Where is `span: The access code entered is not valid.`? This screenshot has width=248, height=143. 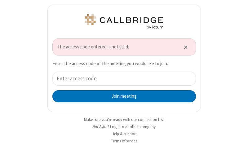
span: The access code entered is not valid. is located at coordinates (116, 47).